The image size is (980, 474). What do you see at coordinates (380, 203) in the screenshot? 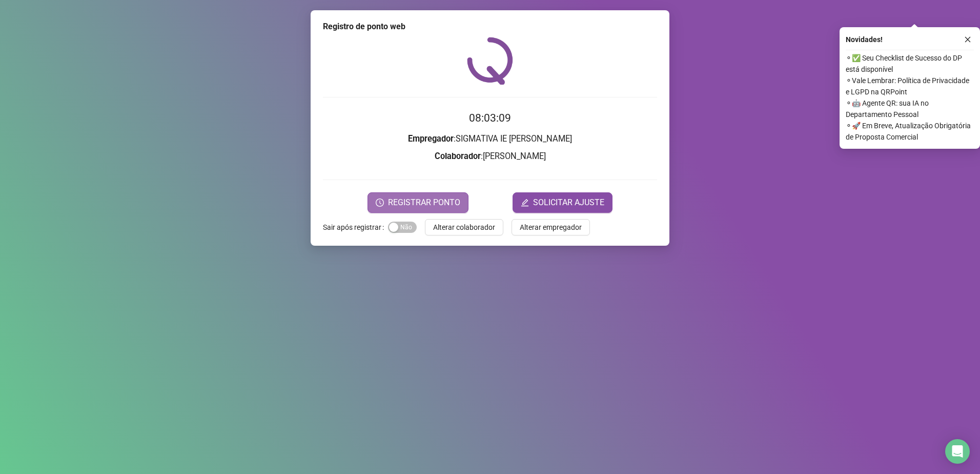
I see `span: clock-circle` at bounding box center [380, 203].